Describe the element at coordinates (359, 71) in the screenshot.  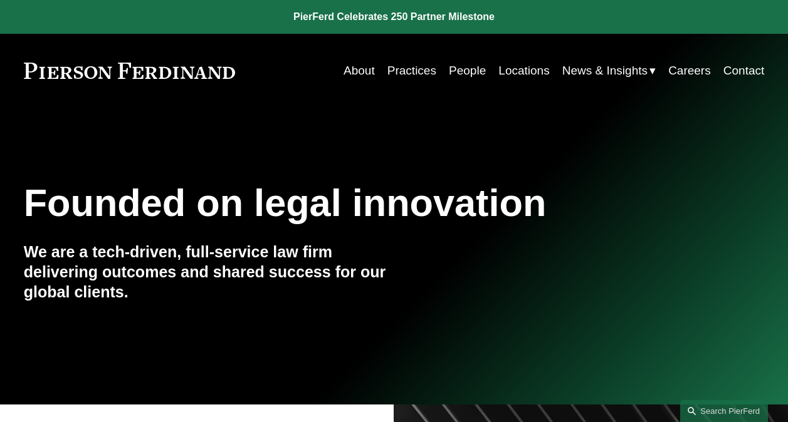
I see `a: About` at that location.